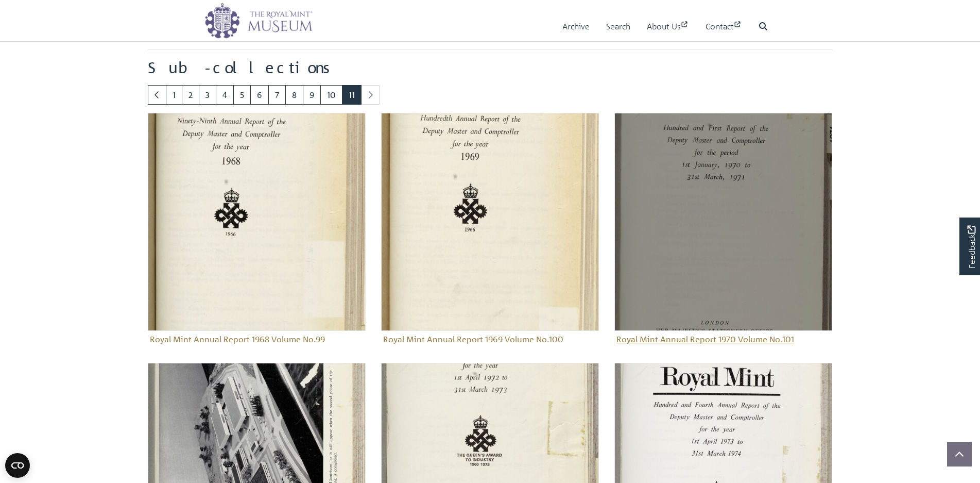  What do you see at coordinates (257, 230) in the screenshot?
I see `a: Royal Mint Annual Report 1968 Volume No.99 Royal Mint Annual Report 1968 Volume No.99` at bounding box center [257, 230].